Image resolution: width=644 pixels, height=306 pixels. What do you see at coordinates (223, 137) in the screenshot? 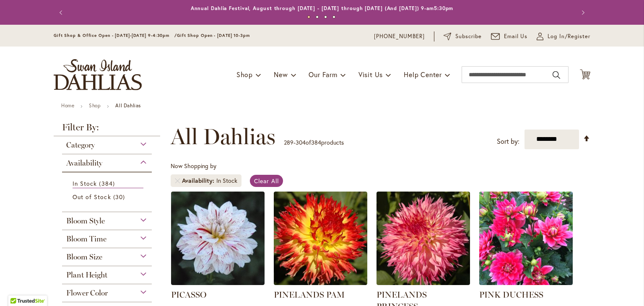
I see `span: All Dahlias` at bounding box center [223, 137].